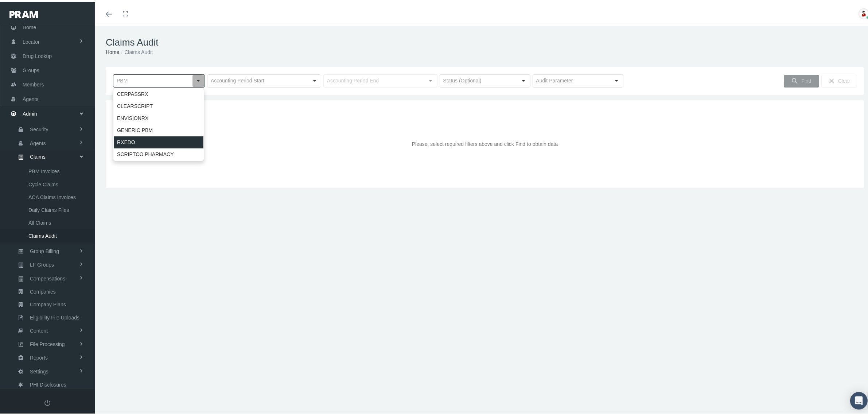 The height and width of the screenshot is (415, 868). What do you see at coordinates (48, 383) in the screenshot?
I see `span: PHI Disclosures` at bounding box center [48, 383].